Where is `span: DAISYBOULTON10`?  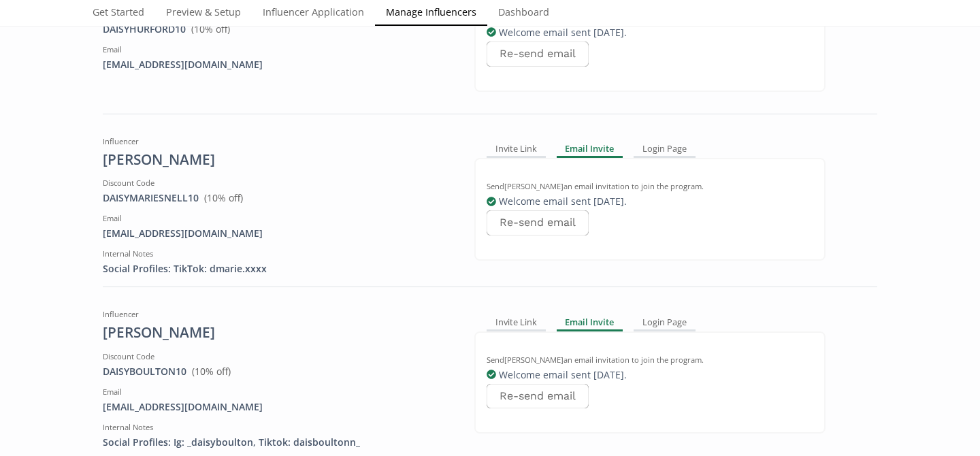 span: DAISYBOULTON10 is located at coordinates (144, 371).